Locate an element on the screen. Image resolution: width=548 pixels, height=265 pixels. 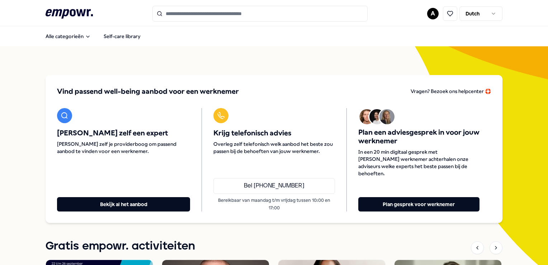
input: Search for products, categories or subcategories is located at coordinates (260, 14).